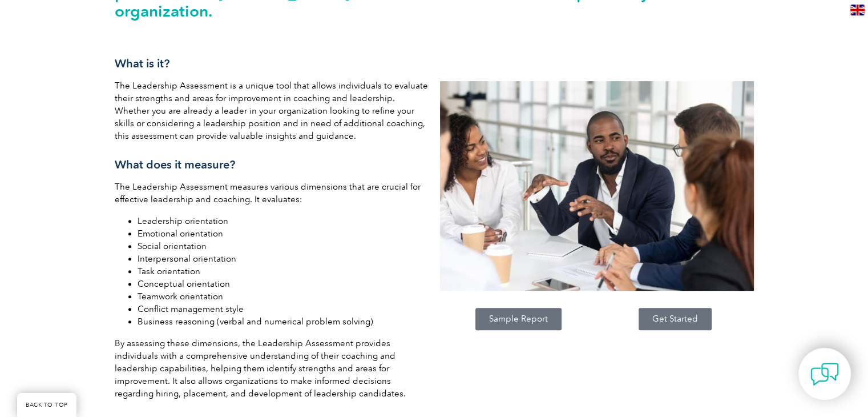  Describe the element at coordinates (283, 272) in the screenshot. I see `li: Task orientation` at that location.